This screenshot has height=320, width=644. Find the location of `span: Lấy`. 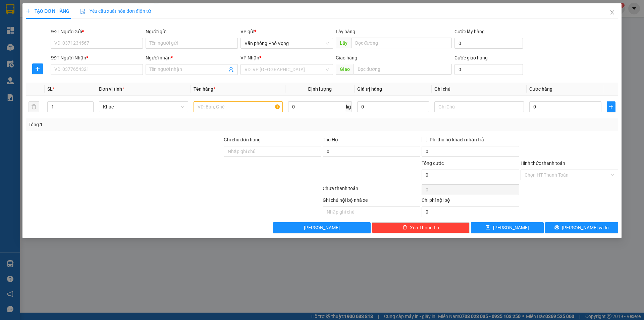

span: Lấy is located at coordinates (343, 43).